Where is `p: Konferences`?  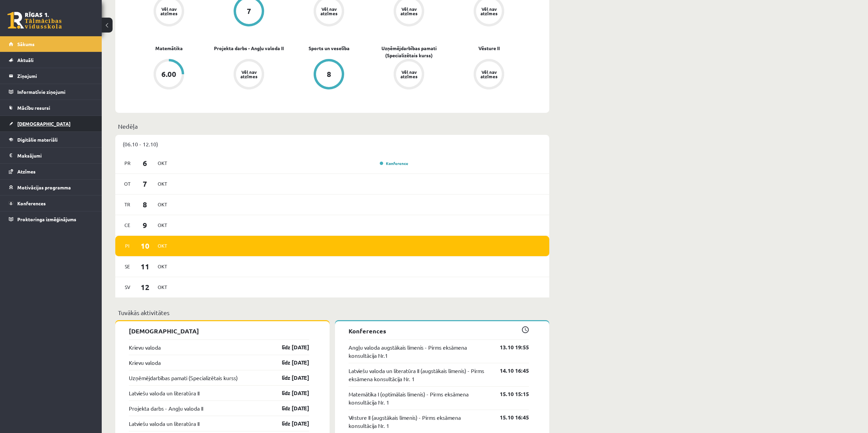
p: Konferences is located at coordinates (439, 331).